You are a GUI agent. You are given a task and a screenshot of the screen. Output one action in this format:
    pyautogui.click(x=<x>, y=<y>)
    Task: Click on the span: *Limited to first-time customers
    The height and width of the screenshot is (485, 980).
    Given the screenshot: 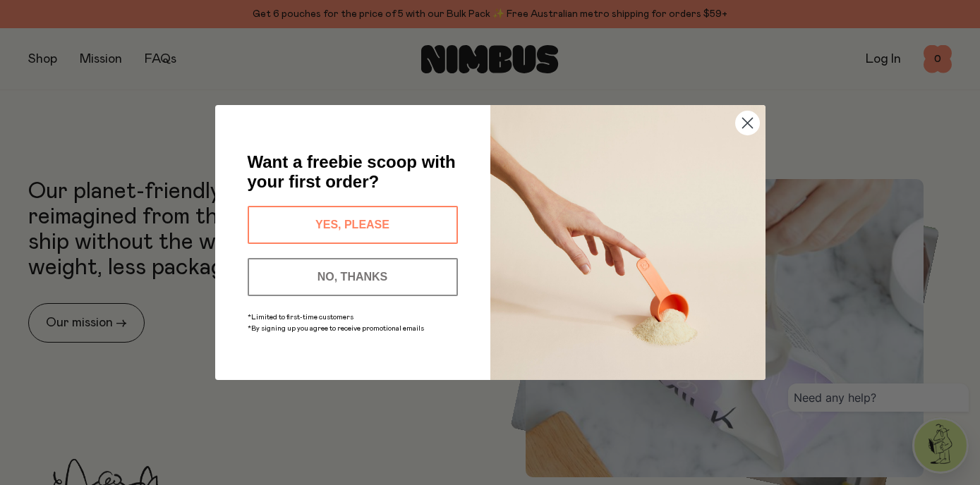 What is the action you would take?
    pyautogui.click(x=300, y=318)
    